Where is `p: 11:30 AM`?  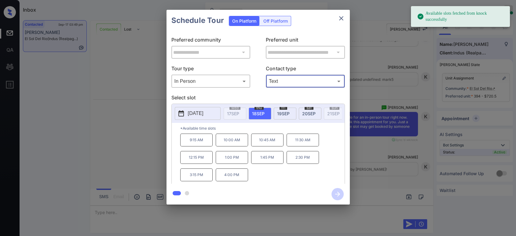
p: 11:30 AM is located at coordinates (303, 140).